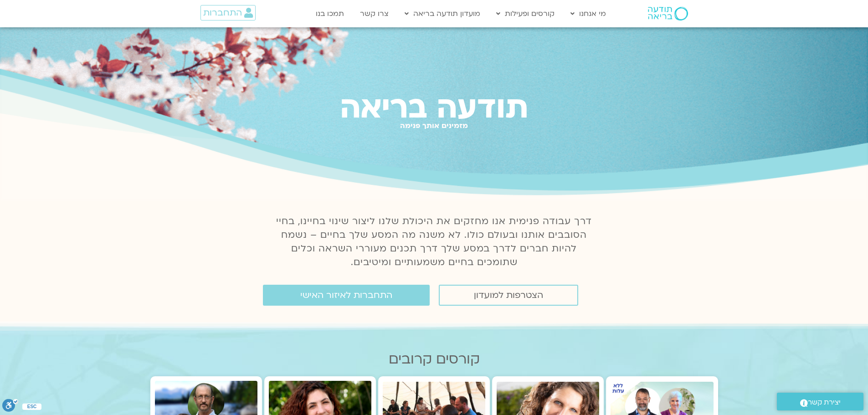  Describe the element at coordinates (330, 14) in the screenshot. I see `a: תמכו בנו` at that location.